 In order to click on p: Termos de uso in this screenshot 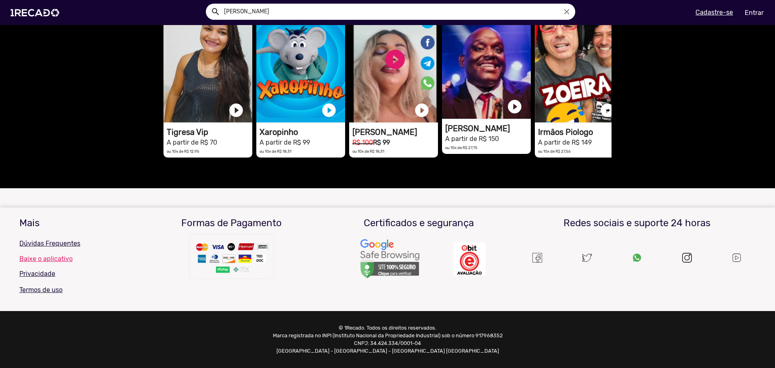, I will do `click(75, 290)`.